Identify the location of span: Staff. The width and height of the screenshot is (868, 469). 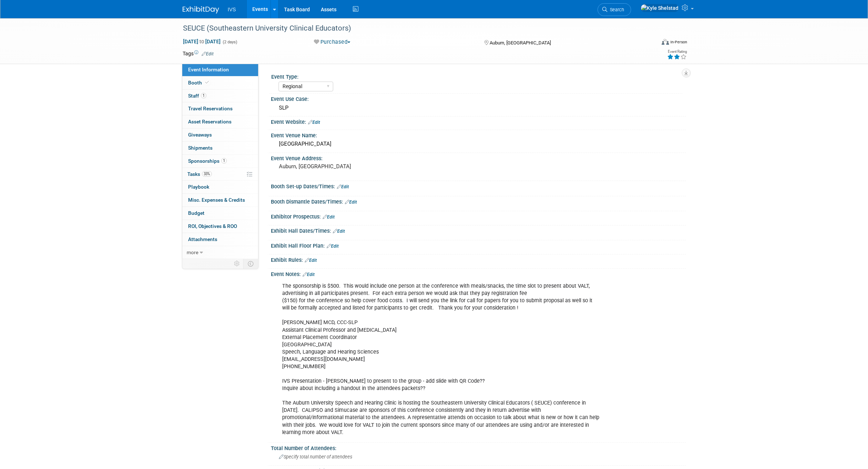
(197, 96).